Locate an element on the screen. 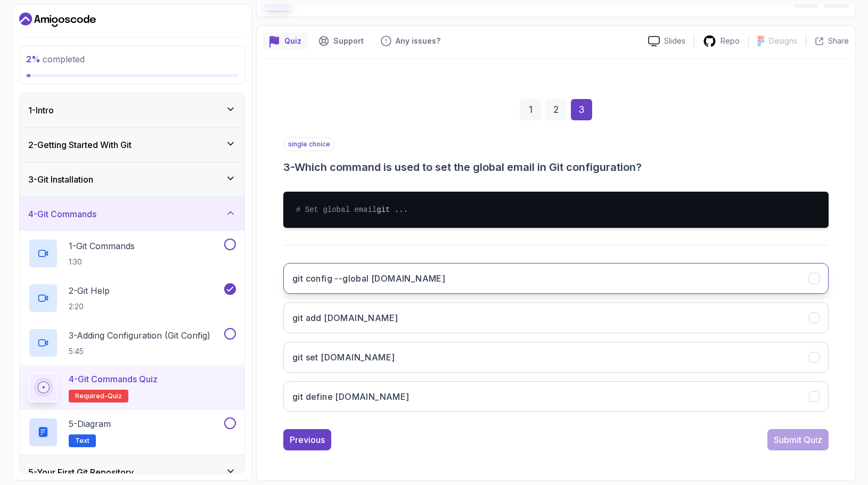  button: 3-Adding Configuration (Git Config)5:45 is located at coordinates (132, 343).